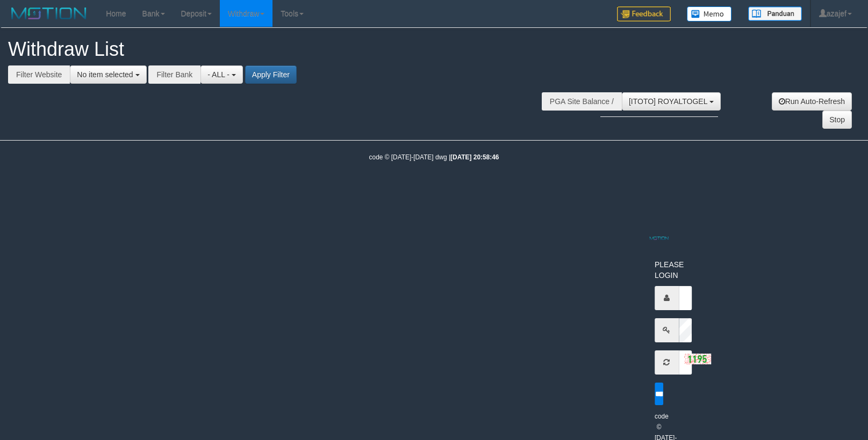 This screenshot has height=440, width=868. Describe the element at coordinates (698, 359) in the screenshot. I see `img: captcha` at that location.